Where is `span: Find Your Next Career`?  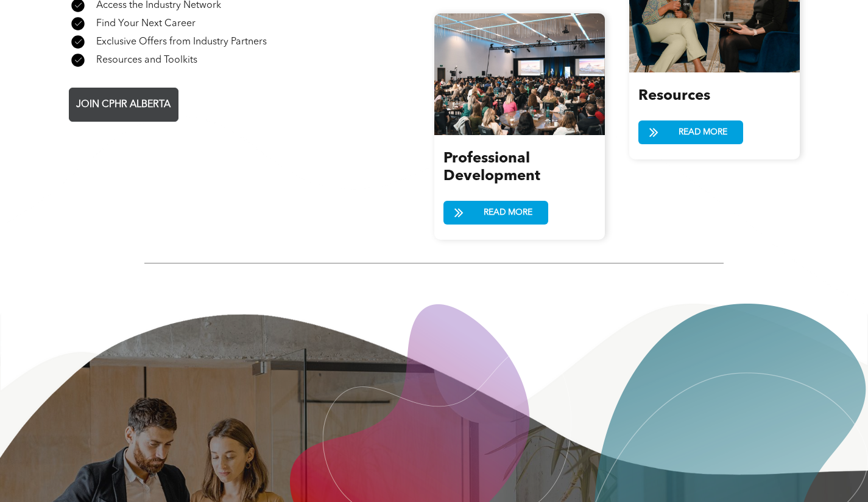 span: Find Your Next Career is located at coordinates (145, 24).